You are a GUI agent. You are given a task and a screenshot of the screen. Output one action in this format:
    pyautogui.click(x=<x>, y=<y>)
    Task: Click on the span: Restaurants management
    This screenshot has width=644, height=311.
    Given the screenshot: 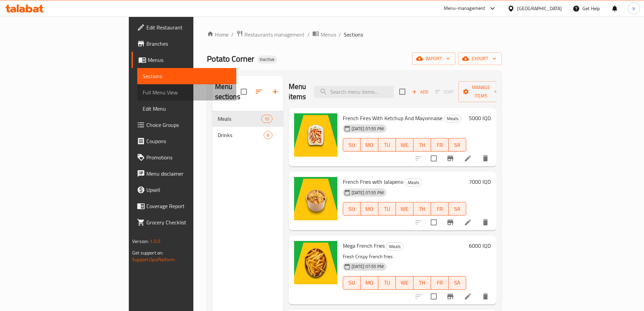 What is the action you would take?
    pyautogui.click(x=275, y=34)
    